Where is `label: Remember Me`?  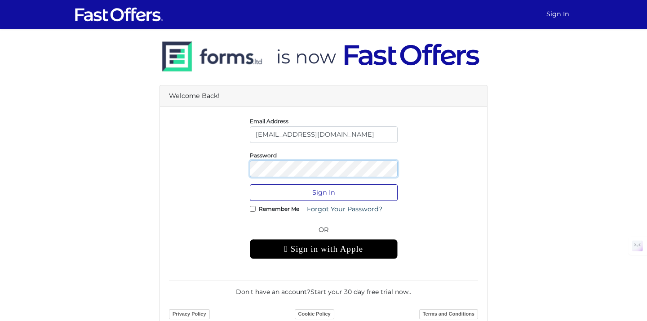 label: Remember Me is located at coordinates (279, 208).